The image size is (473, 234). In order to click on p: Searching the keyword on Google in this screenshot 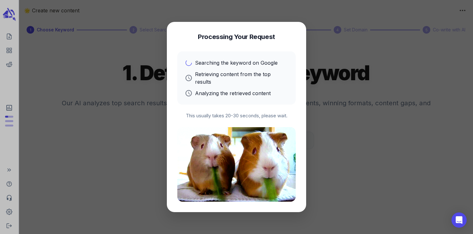, I will do `click(236, 63)`.